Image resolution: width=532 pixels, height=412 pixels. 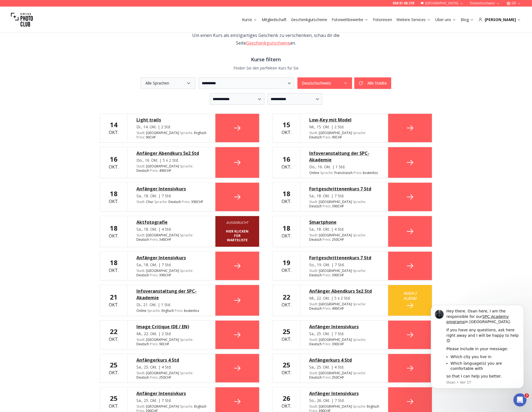 I want to click on button: Über uns, so click(x=446, y=20).